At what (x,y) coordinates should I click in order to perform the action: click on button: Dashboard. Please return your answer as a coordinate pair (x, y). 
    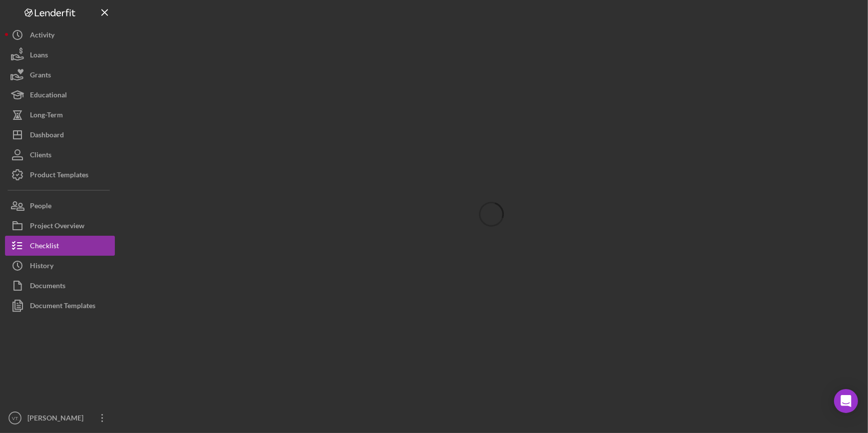
    Looking at the image, I should click on (60, 135).